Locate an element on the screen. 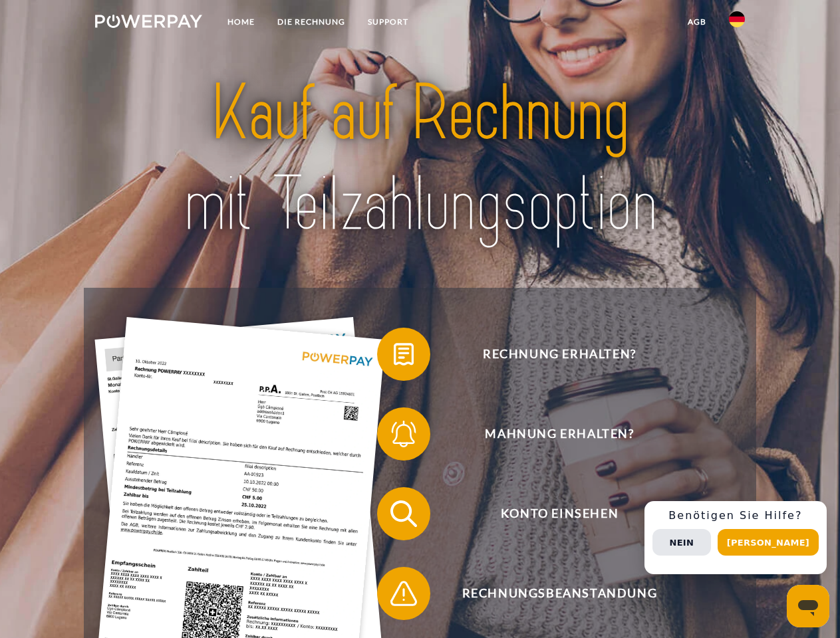  button: Rechnungsbeanstandung is located at coordinates (550, 593).